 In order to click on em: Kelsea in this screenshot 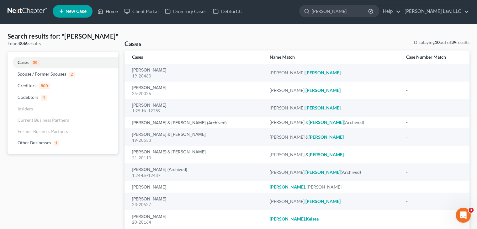, I will do `click(312, 219)`.